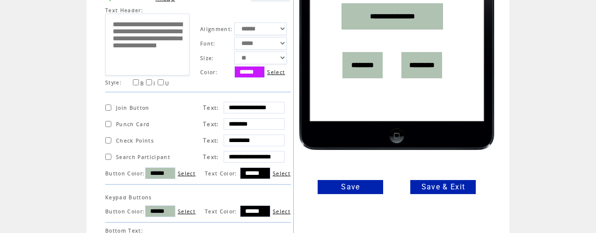 The image size is (596, 233). Describe the element at coordinates (443, 187) in the screenshot. I see `a: Save & Exit` at that location.